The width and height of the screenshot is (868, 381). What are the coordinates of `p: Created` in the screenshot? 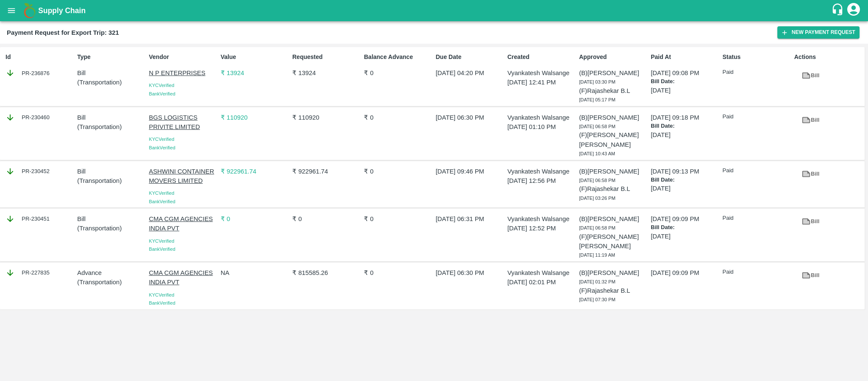 It's located at (542, 57).